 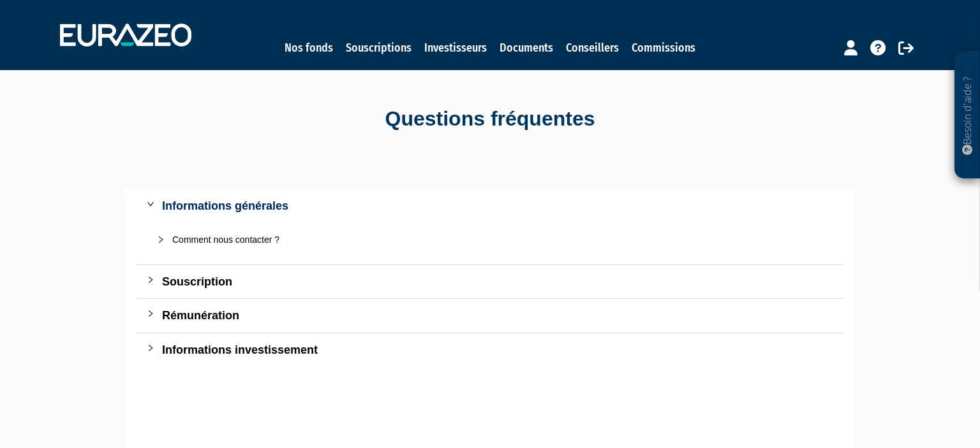 I want to click on a: Commissions, so click(x=664, y=47).